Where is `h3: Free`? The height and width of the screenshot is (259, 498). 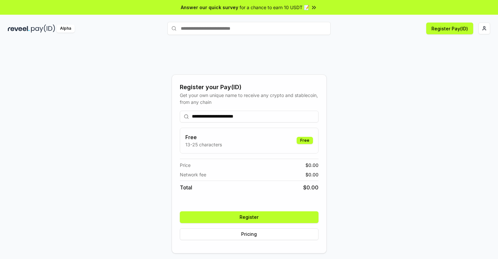 h3: Free is located at coordinates (203, 137).